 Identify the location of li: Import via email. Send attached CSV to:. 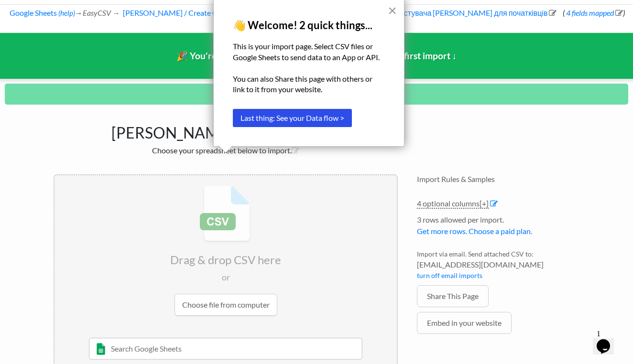
(499, 267).